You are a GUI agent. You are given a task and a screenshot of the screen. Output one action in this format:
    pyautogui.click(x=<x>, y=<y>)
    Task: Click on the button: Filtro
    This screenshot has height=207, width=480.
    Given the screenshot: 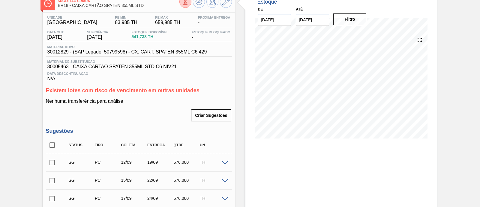 What is the action you would take?
    pyautogui.click(x=350, y=19)
    